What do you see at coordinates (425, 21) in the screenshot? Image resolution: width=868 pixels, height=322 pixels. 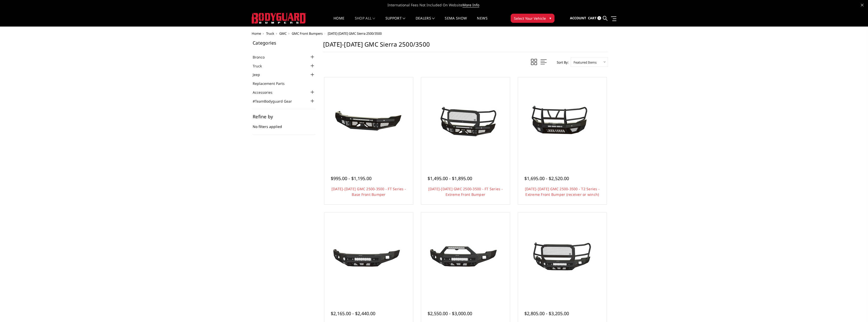 I see `a: Dealers` at bounding box center [425, 21].